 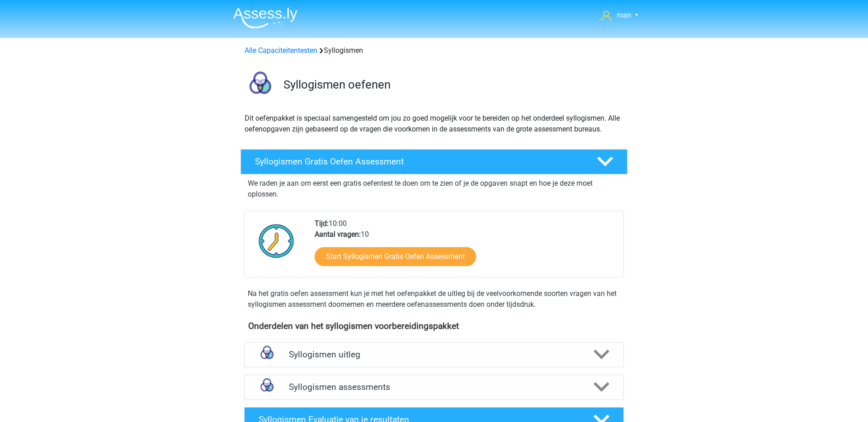 What do you see at coordinates (434, 189) in the screenshot?
I see `p: We raden je aan om eerst een gratis oefentest te doen om te zien of je de opgaven snapt en hoe je...` at bounding box center [434, 189].